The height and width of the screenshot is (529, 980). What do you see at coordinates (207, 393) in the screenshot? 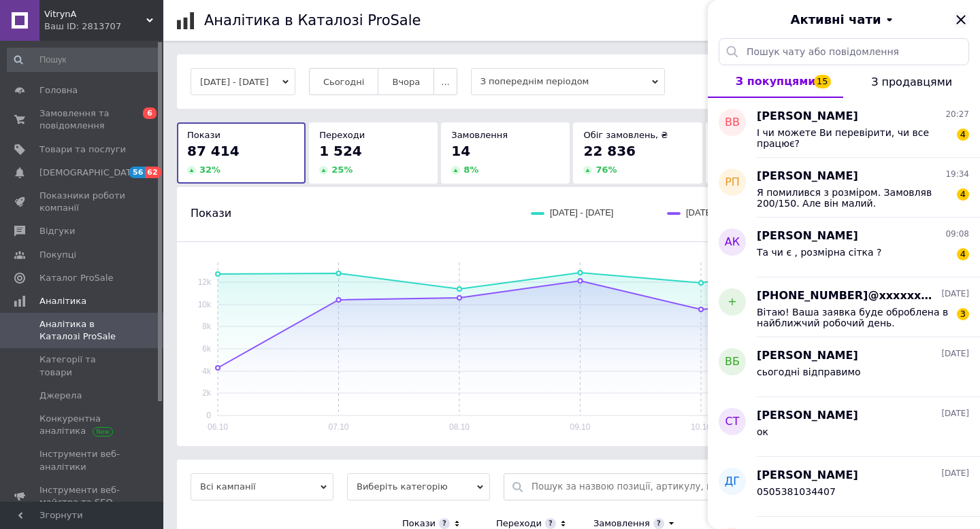
I see `text: 2k` at bounding box center [207, 393].